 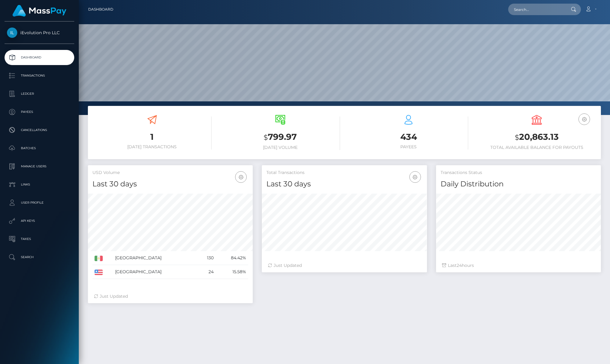 What do you see at coordinates (207, 258) in the screenshot?
I see `td: 130` at bounding box center [207, 258].